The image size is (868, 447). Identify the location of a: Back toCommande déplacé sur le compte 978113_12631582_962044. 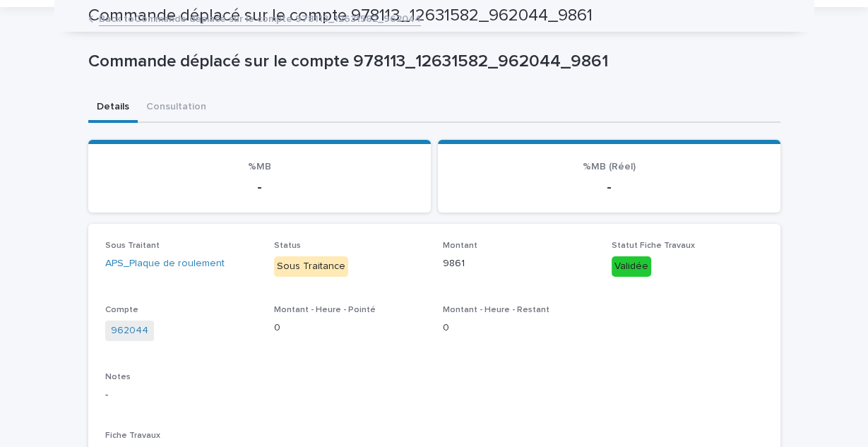
(260, 17).